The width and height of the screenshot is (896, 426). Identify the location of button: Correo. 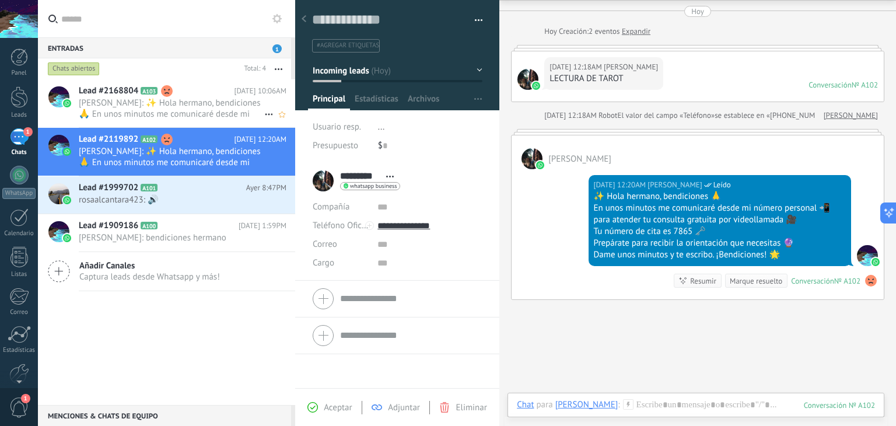
(325, 244).